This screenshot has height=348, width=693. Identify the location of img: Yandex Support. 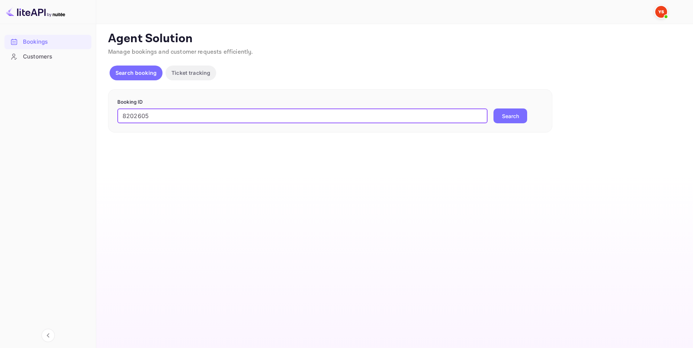
(661, 12).